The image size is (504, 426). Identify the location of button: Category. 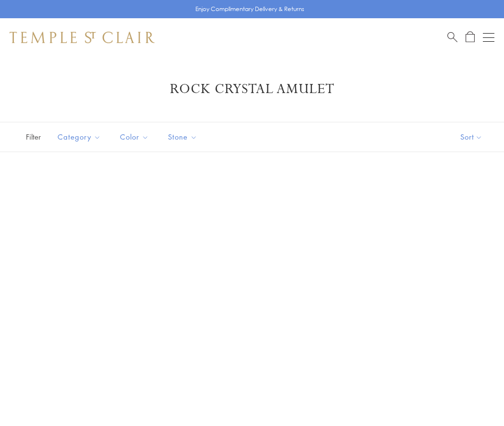
(79, 137).